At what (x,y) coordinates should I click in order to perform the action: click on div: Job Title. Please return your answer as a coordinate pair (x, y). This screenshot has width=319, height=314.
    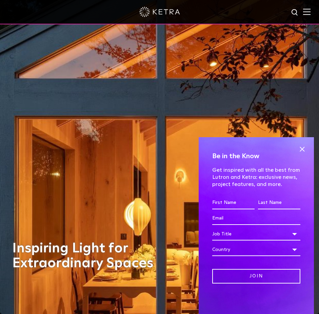
    Looking at the image, I should click on (256, 234).